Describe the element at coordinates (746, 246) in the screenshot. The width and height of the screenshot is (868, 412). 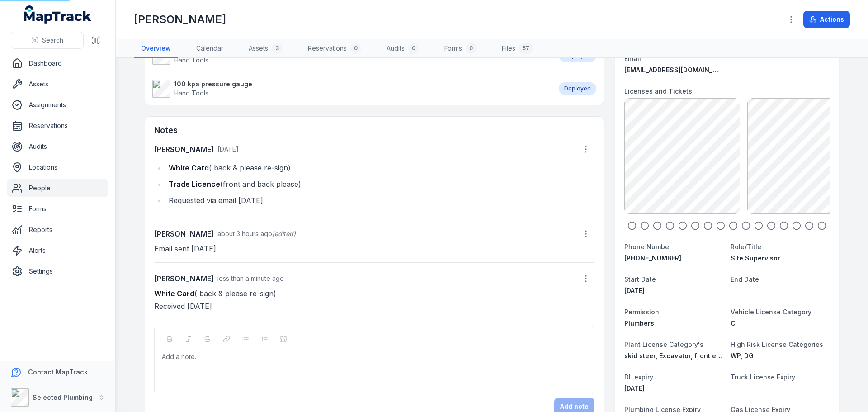
I see `span: Role/Title` at that location.